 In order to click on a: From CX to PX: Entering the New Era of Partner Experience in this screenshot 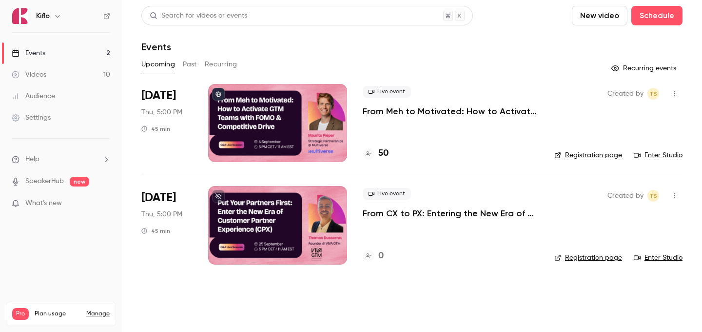, I will do `click(451, 213)`.